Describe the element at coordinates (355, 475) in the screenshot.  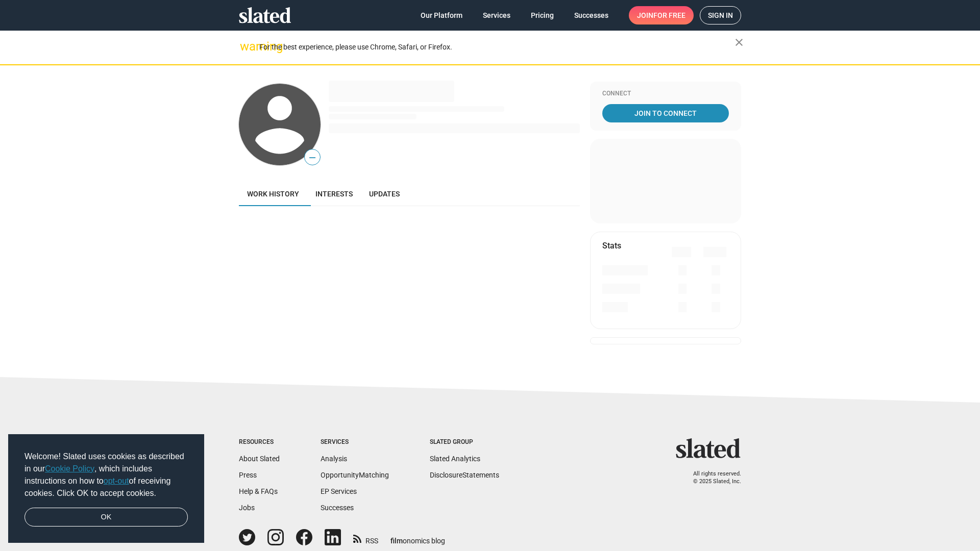
I see `a: OpportunityMatching` at that location.